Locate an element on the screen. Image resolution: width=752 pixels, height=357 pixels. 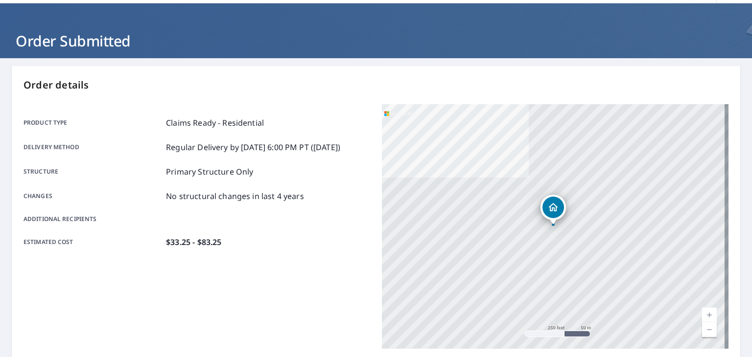
div: Dropped pin, building 1, Residential property, 4510 Woodoak Dr Kingsport, TN 37664 is located at coordinates (553, 210).